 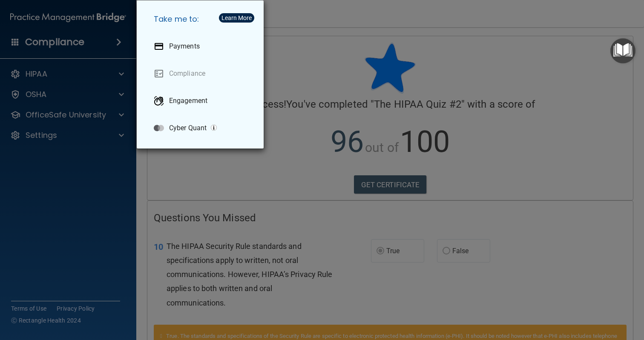 I want to click on a: Compliance, so click(x=202, y=74).